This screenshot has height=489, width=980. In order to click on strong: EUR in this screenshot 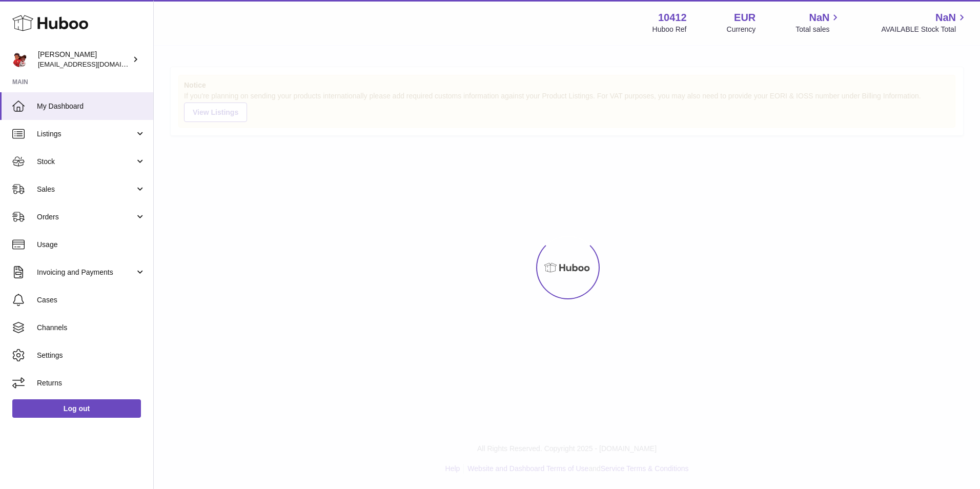, I will do `click(745, 17)`.